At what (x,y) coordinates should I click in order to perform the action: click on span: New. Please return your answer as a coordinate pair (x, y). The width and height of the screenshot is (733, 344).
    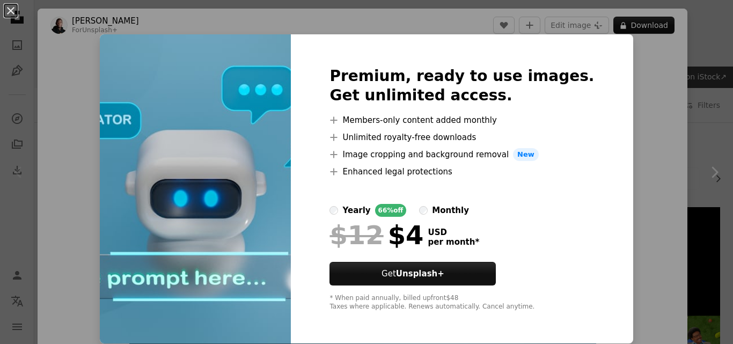
    Looking at the image, I should click on (526, 155).